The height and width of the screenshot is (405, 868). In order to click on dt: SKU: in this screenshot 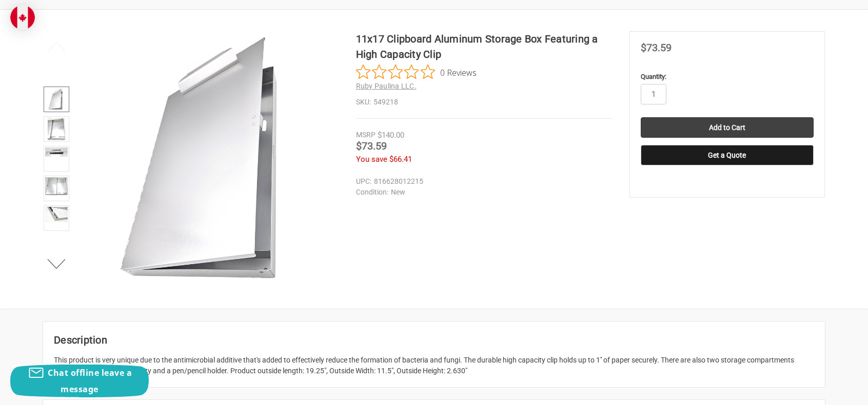, I will do `click(364, 102)`.